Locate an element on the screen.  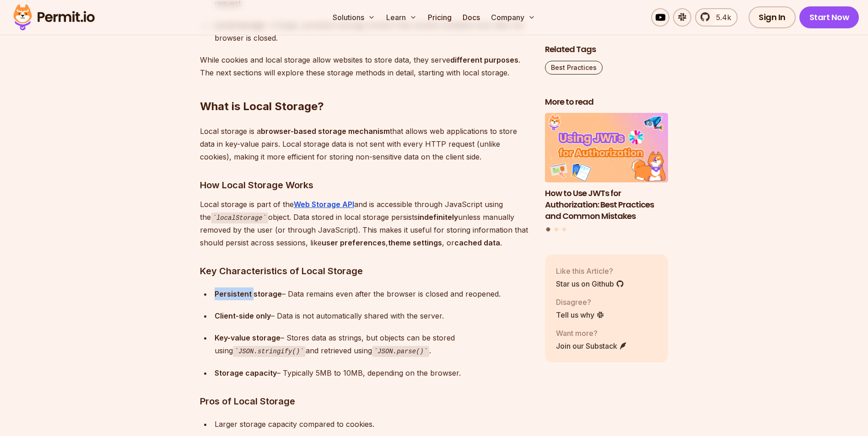
a: Join our Substack is located at coordinates (592, 346).